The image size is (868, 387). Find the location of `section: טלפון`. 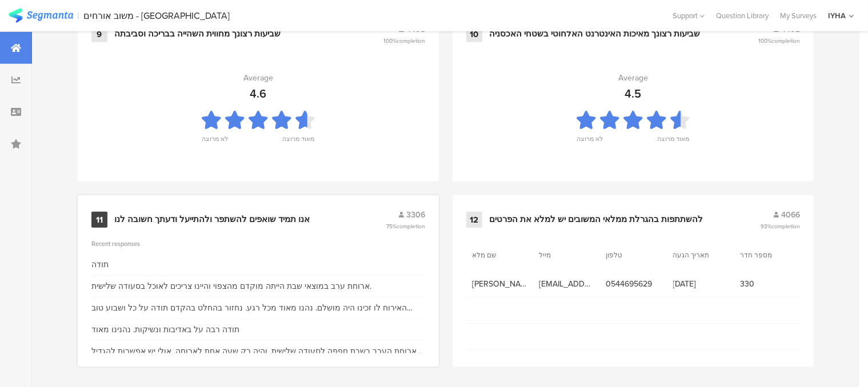

section: טלפון is located at coordinates (631, 255).